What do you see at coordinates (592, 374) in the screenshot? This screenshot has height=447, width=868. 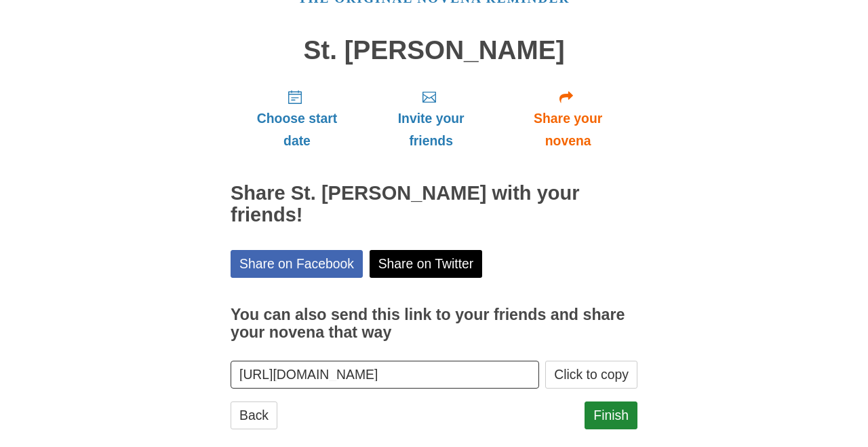 I see `button: Click to copy` at bounding box center [592, 374].